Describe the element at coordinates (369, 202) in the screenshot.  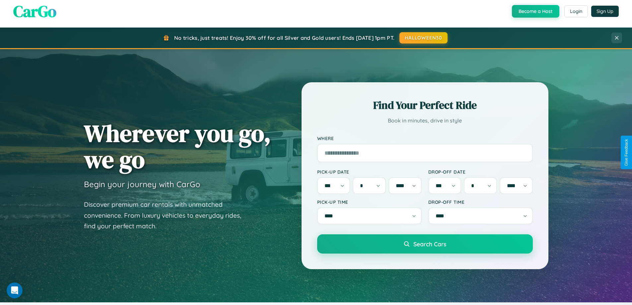
I see `label: Pick-up Time` at that location.